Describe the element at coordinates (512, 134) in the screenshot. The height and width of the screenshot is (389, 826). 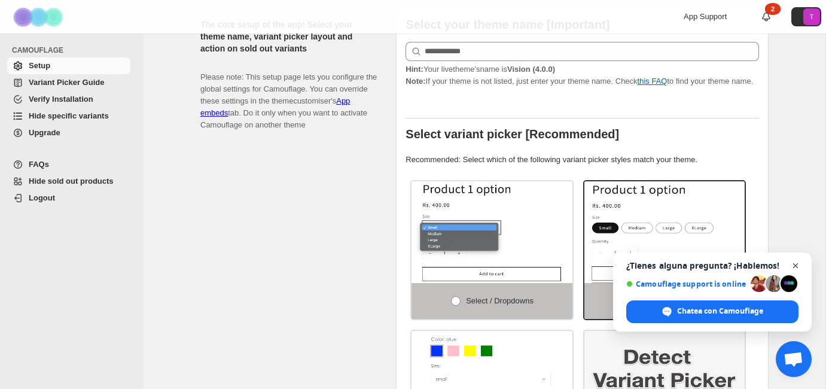
I see `b: Select variant picker [Recommended]` at that location.